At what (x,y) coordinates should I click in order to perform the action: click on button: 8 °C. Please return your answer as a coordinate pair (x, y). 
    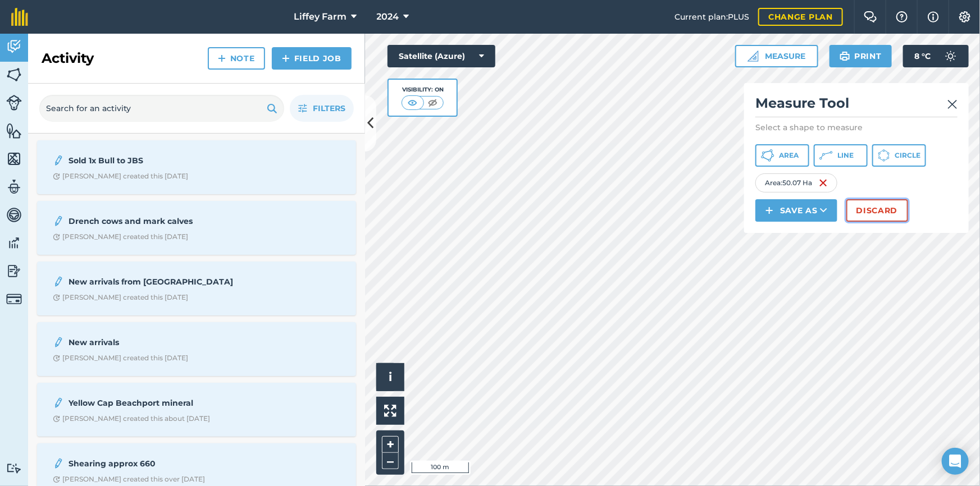
    Looking at the image, I should click on (935, 56).